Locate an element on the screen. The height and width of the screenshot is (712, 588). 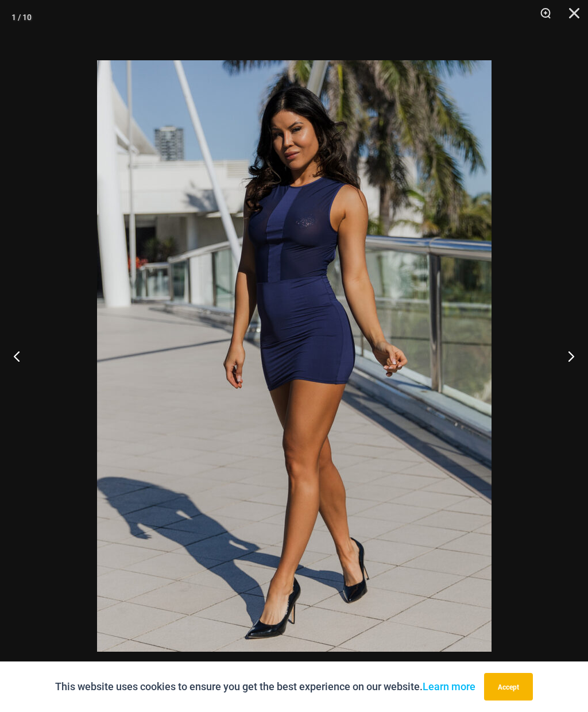
p: This website uses cookies to ensure you get the best experience on our website. is located at coordinates (266, 687).